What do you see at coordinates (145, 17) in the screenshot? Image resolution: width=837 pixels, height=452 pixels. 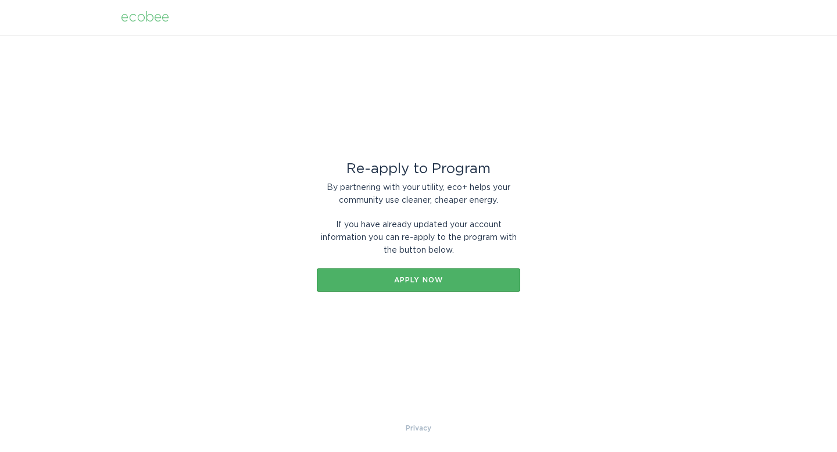 I see `div: ecobee` at bounding box center [145, 17].